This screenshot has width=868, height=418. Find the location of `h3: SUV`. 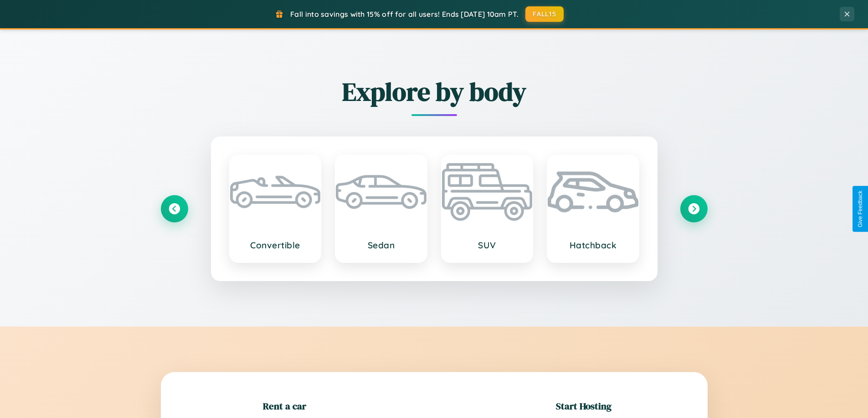

h3: SUV is located at coordinates (487, 245).